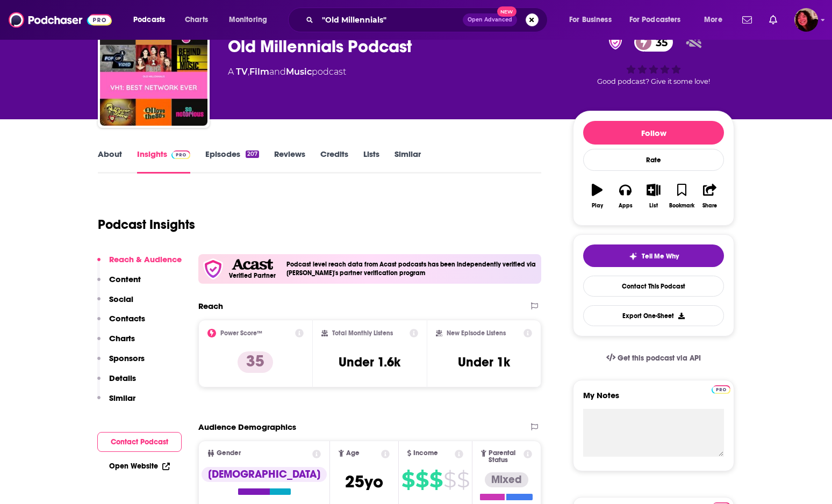 The width and height of the screenshot is (832, 504). Describe the element at coordinates (713, 20) in the screenshot. I see `span: More` at that location.